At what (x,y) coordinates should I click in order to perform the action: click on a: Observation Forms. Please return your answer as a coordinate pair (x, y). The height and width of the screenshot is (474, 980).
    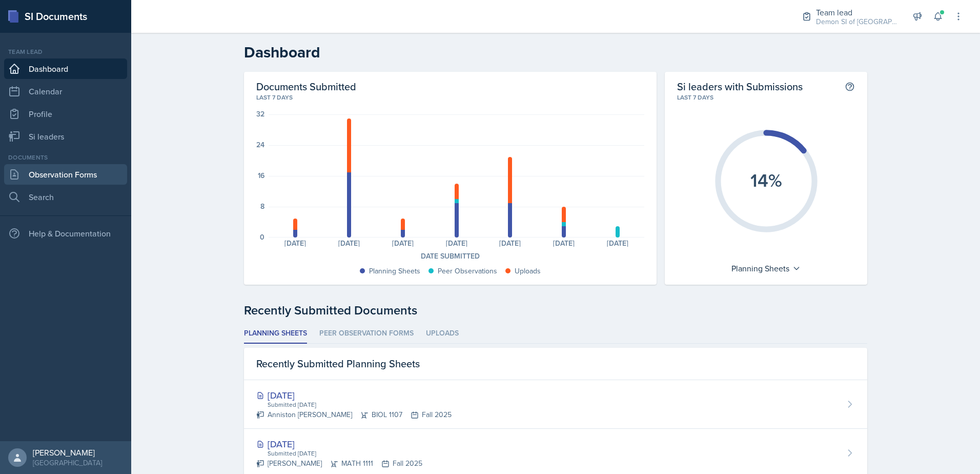
    Looking at the image, I should click on (66, 174).